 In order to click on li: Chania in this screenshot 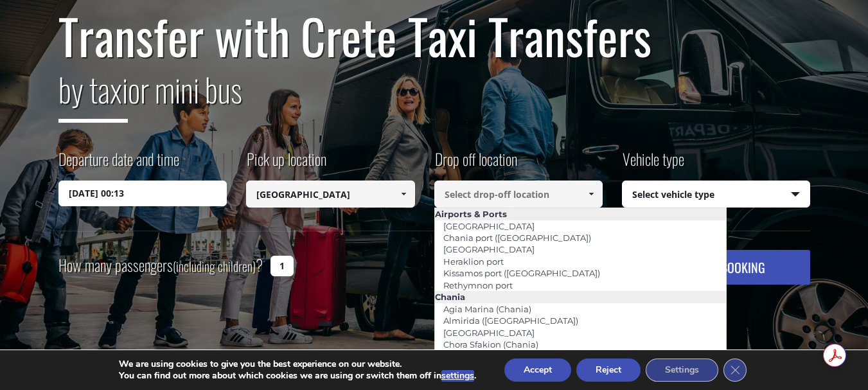, I will do `click(581, 297)`.